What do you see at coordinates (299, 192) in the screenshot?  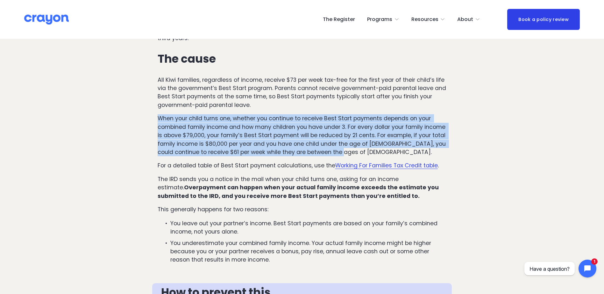 I see `strong: Overpayment can happen when your actual family income exceeds the estimate you submitted to the I...` at bounding box center [299, 192].